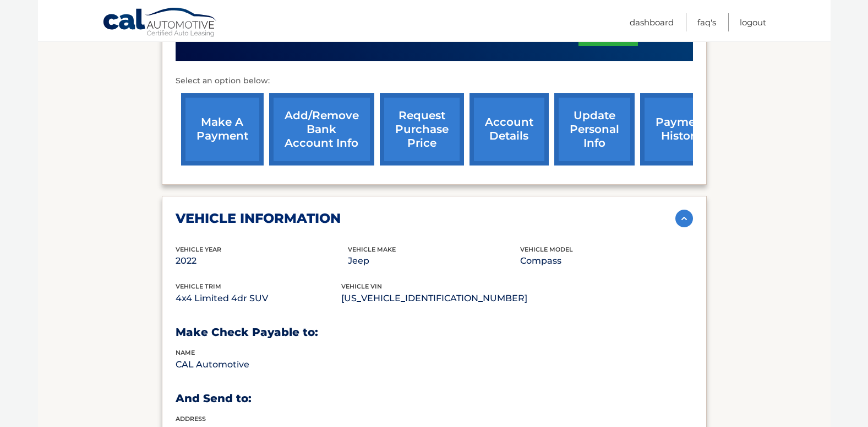 This screenshot has width=868, height=427. What do you see at coordinates (595, 129) in the screenshot?
I see `a: update personal info` at bounding box center [595, 129].